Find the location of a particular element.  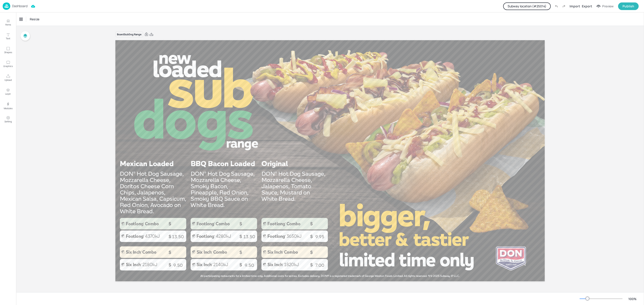

p: Dashboard is located at coordinates (20, 6).